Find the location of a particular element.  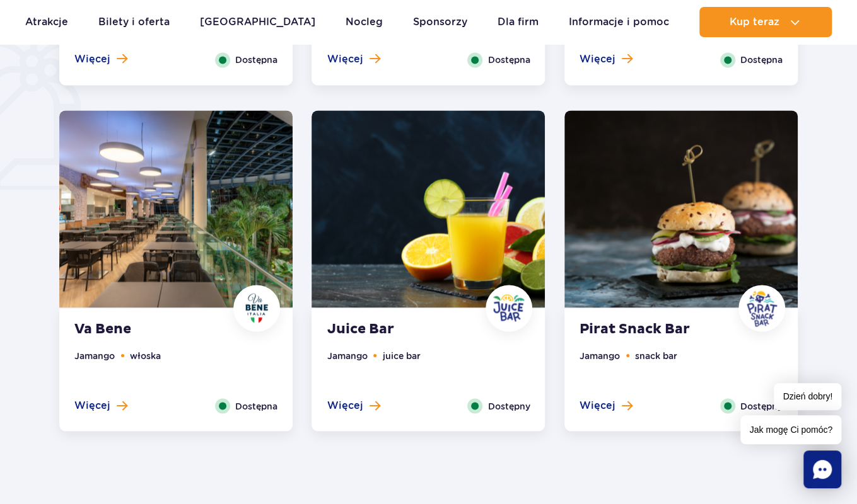

span: Jak mogę Ci pomóc? is located at coordinates (791, 429).